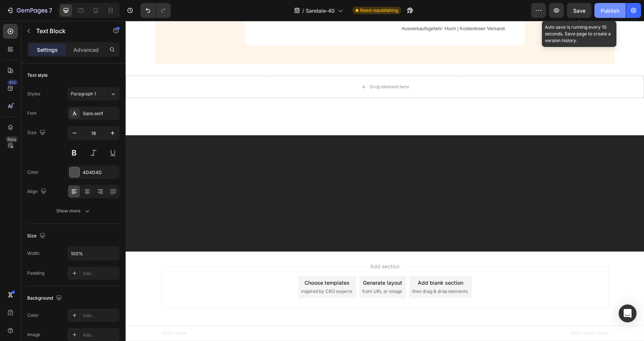  What do you see at coordinates (83, 94) in the screenshot?
I see `span: Paragraph 1` at bounding box center [83, 94].